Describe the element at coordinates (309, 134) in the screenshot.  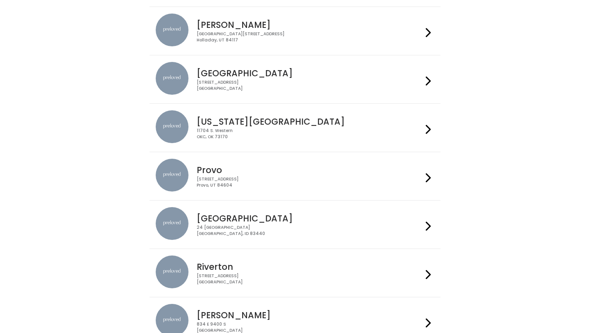
I see `div: 11704 S. Western OKC, OK 73170` at that location.